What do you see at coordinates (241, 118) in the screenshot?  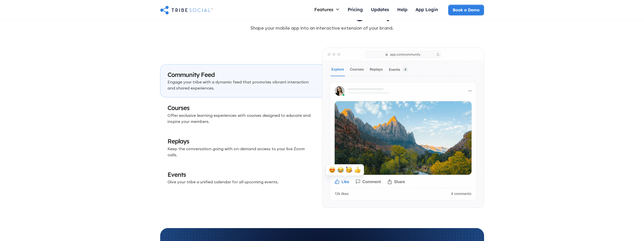 I see `p: Offer exclusive learning experiences with courses designed to educate and inspire your members.` at bounding box center [241, 118].